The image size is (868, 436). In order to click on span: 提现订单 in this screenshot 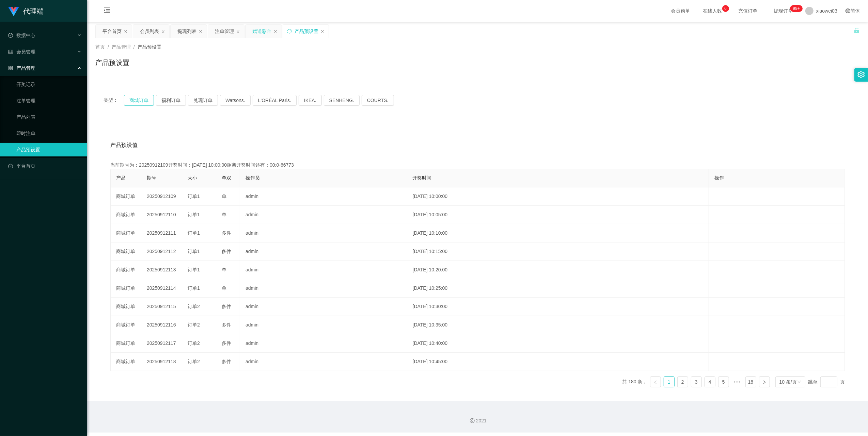, I will do `click(784, 11)`.